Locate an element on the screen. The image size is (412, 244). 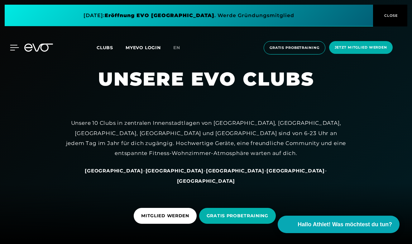
span: CLOSE is located at coordinates (390, 16).